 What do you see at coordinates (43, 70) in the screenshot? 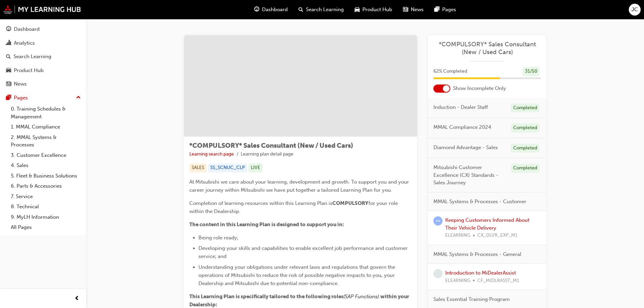
I see `a: Product Hub` at bounding box center [43, 70].